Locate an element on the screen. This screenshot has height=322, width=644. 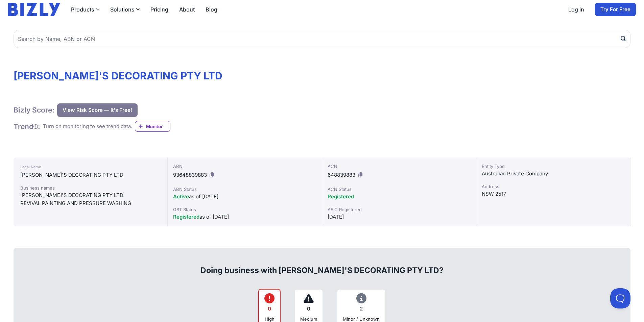
span: 93648839883 is located at coordinates (190, 175).